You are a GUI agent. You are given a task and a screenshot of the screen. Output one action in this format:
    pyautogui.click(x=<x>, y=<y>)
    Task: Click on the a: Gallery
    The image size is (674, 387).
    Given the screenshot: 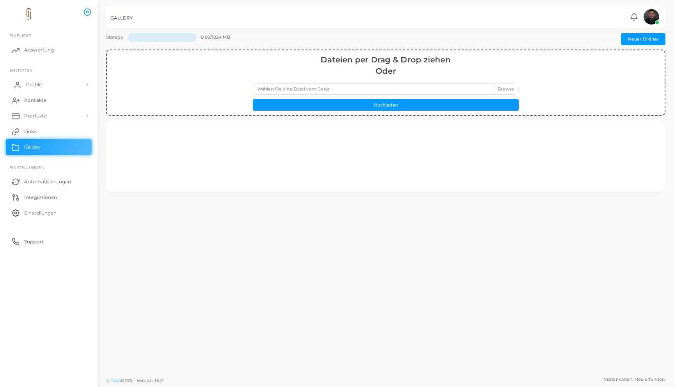 What is the action you would take?
    pyautogui.click(x=49, y=147)
    